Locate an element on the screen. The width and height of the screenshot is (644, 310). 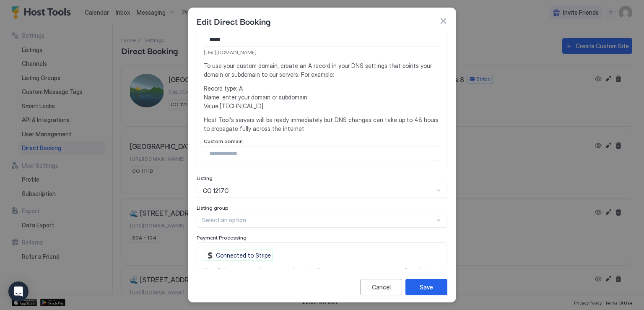
div: Cancel is located at coordinates (381, 287).